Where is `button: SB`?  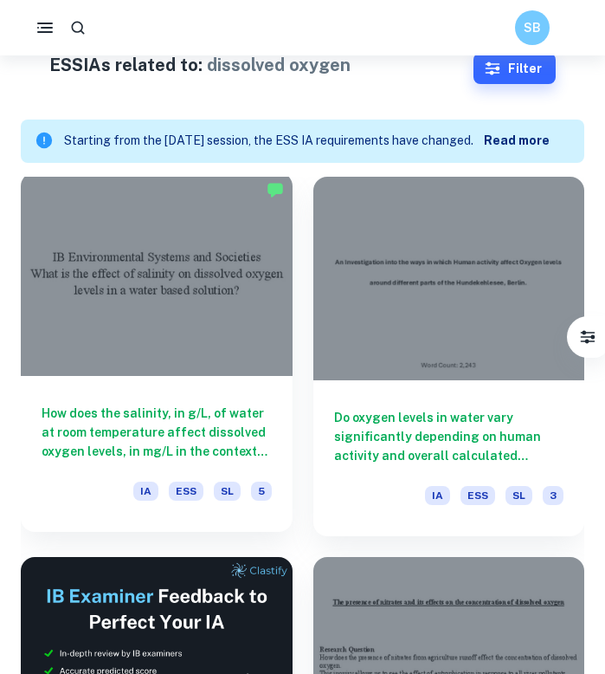
button: SB is located at coordinates (533, 28).